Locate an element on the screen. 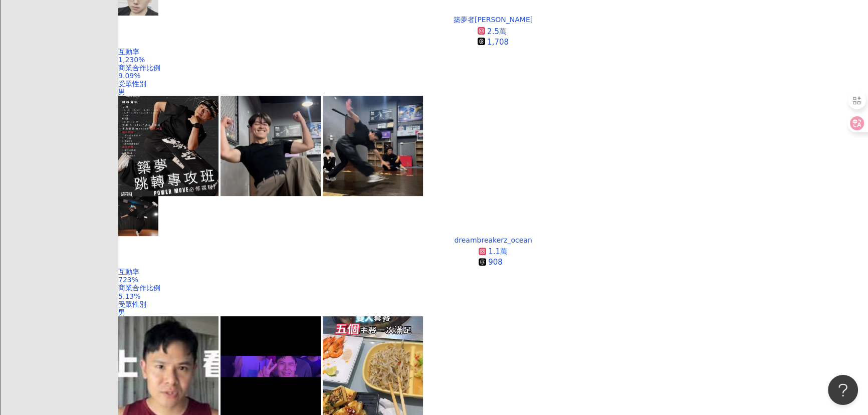 This screenshot has height=415, width=868. div: 2.5萬 is located at coordinates (497, 31).